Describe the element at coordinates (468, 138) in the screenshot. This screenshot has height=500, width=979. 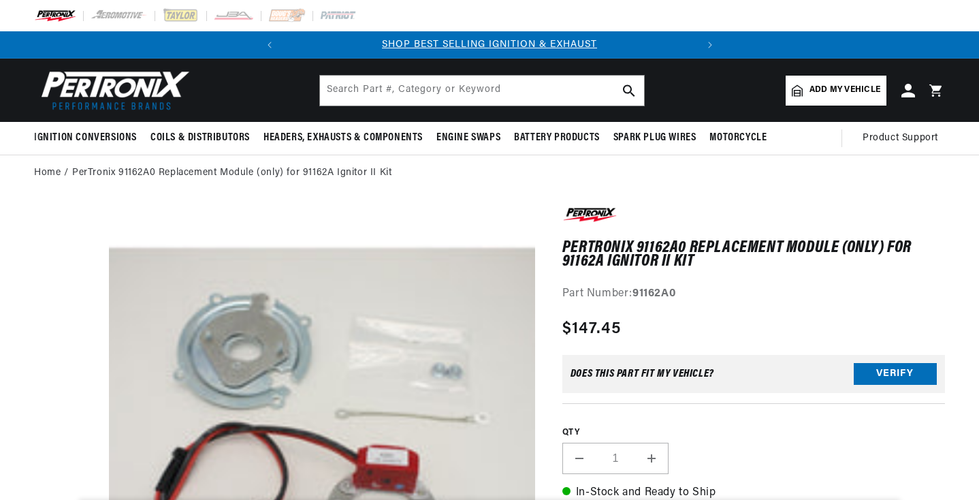
I see `summary: Engine Swaps` at that location.